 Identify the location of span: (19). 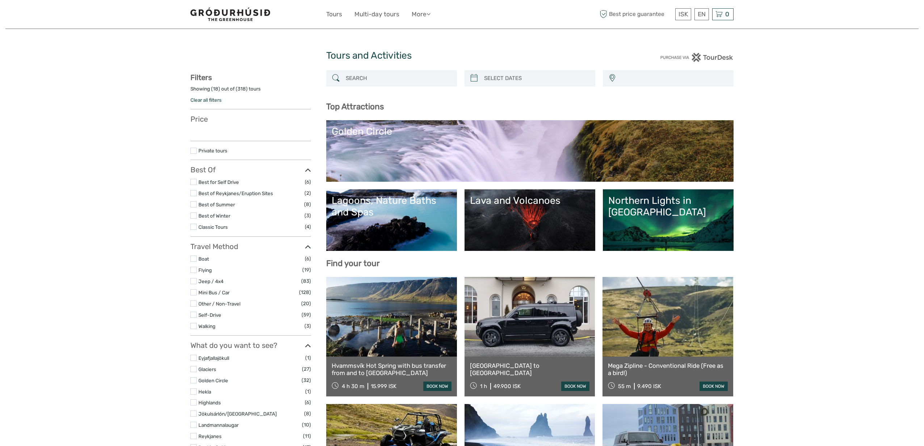
(307, 270).